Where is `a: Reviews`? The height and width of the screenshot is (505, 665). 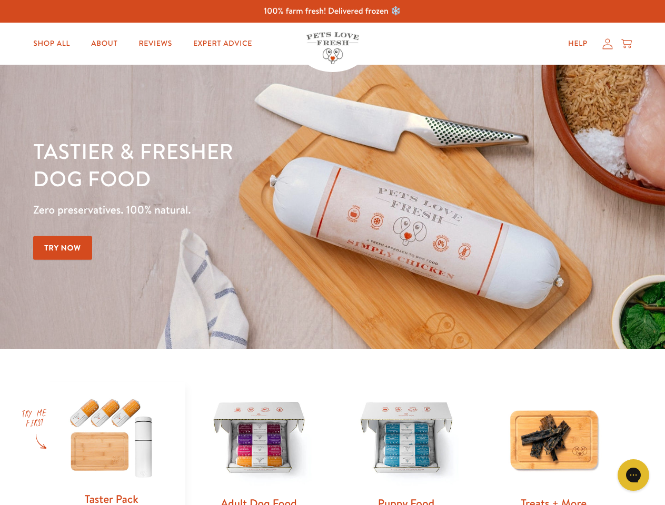 a: Reviews is located at coordinates (155, 44).